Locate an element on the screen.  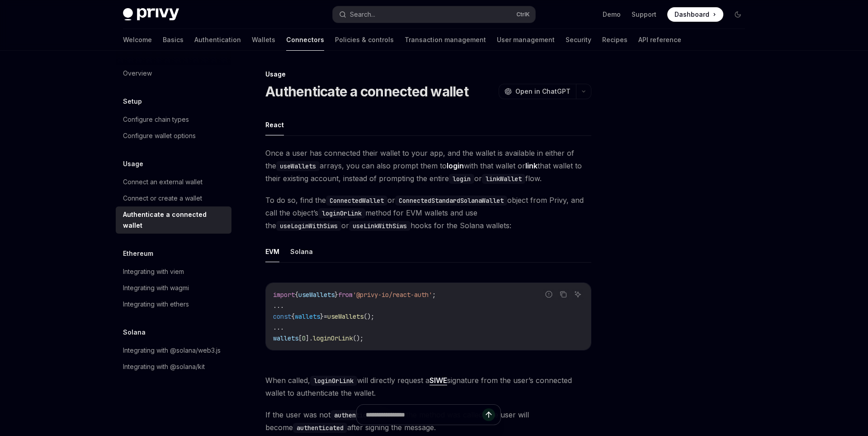
a: Connectors is located at coordinates (306, 40).